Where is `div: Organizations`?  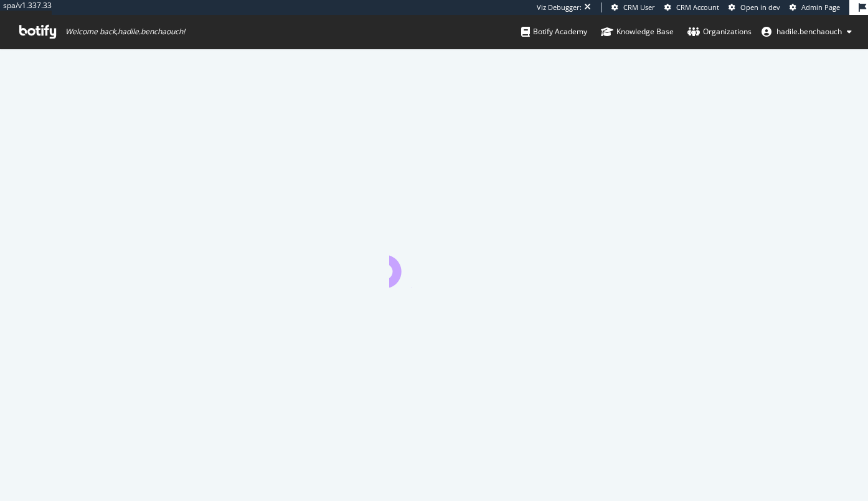 div: Organizations is located at coordinates (719, 32).